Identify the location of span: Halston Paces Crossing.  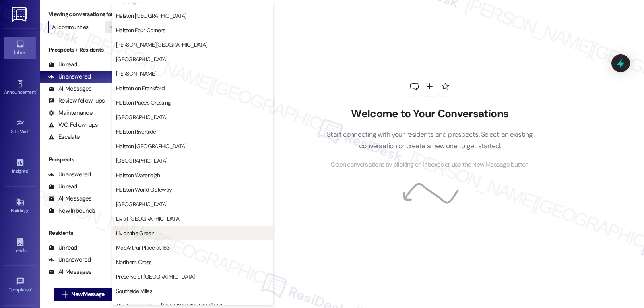
(143, 103).